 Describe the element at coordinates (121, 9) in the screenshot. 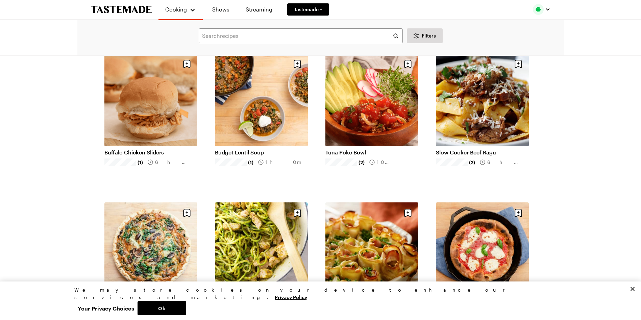

I see `a: To Tastemade Home Page` at that location.